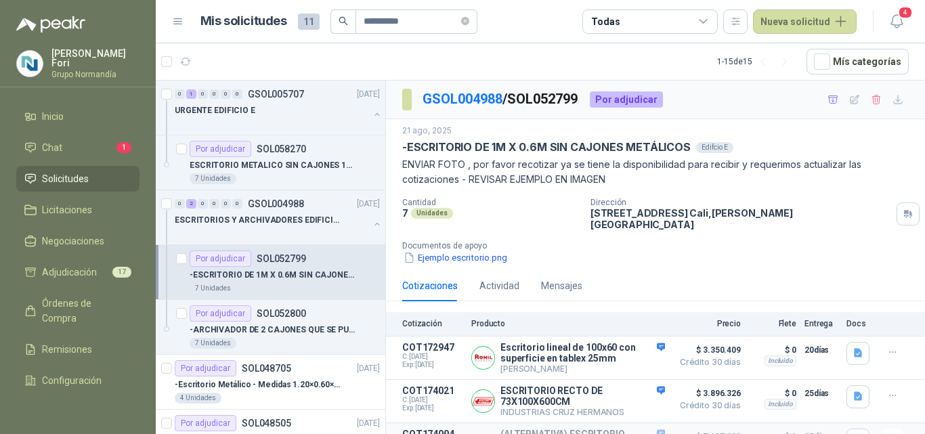 Image resolution: width=925 pixels, height=434 pixels. I want to click on button: Ejemplo escritorio.png, so click(455, 257).